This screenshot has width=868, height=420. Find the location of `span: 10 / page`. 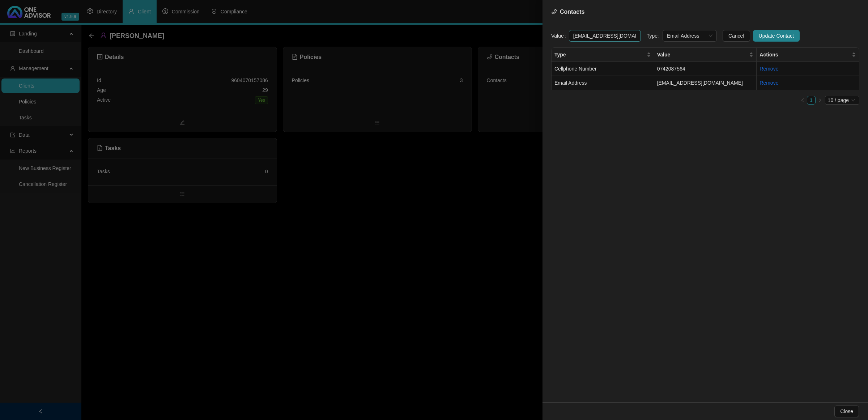

span: 10 / page is located at coordinates (842, 100).